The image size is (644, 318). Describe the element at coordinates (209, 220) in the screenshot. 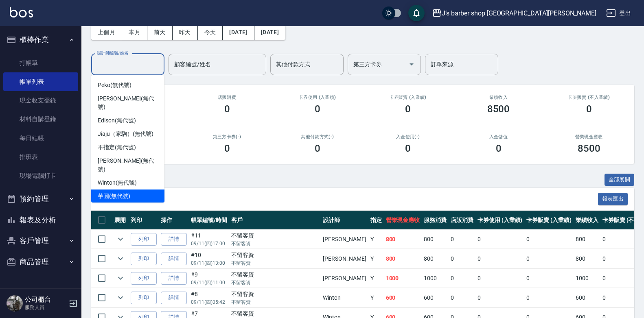

I see `th: 帳單編號/時間` at that location.